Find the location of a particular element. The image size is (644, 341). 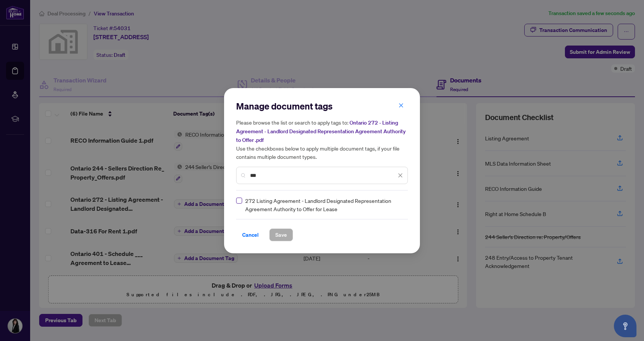

button: Open asap is located at coordinates (625, 326).